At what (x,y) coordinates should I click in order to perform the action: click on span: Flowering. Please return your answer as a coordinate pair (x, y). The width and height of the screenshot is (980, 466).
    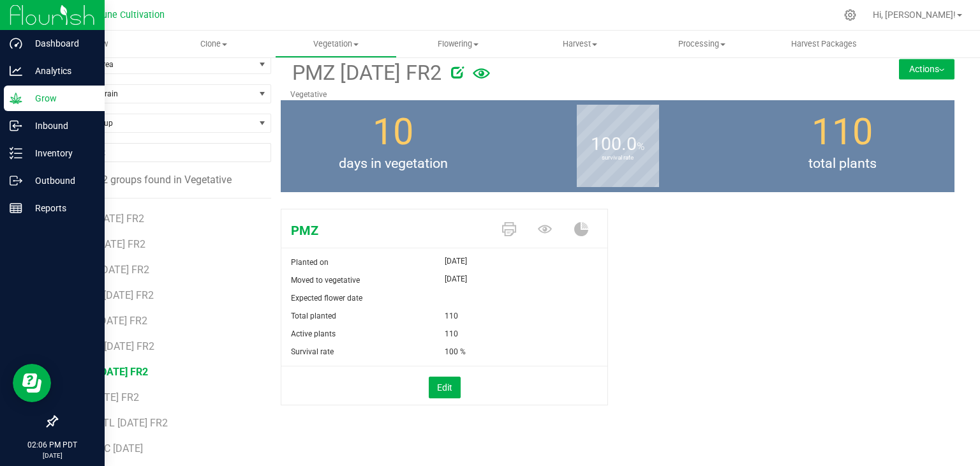
    Looking at the image, I should click on (458, 44).